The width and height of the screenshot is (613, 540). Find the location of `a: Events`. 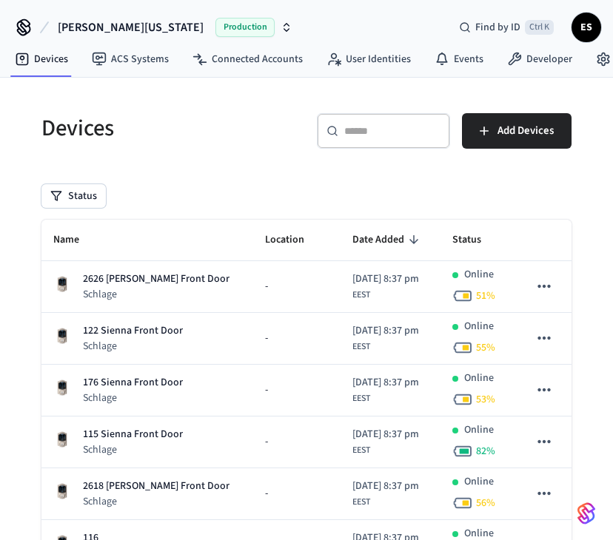

a: Events is located at coordinates (459, 59).